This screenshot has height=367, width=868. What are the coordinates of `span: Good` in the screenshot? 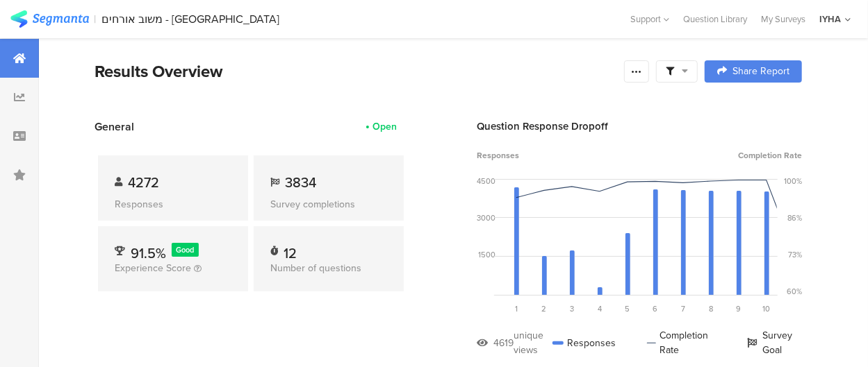 It's located at (186, 250).